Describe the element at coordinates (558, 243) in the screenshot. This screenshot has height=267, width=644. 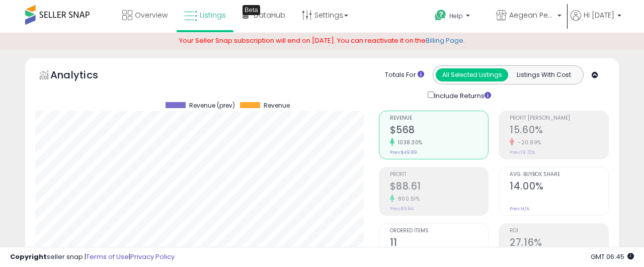
I see `h2: 27.16%` at that location.